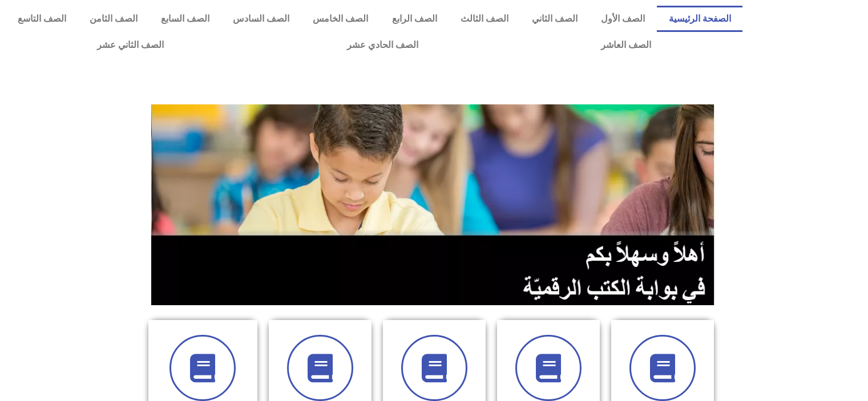 The width and height of the screenshot is (868, 401). I want to click on a: الصف الثامن, so click(113, 19).